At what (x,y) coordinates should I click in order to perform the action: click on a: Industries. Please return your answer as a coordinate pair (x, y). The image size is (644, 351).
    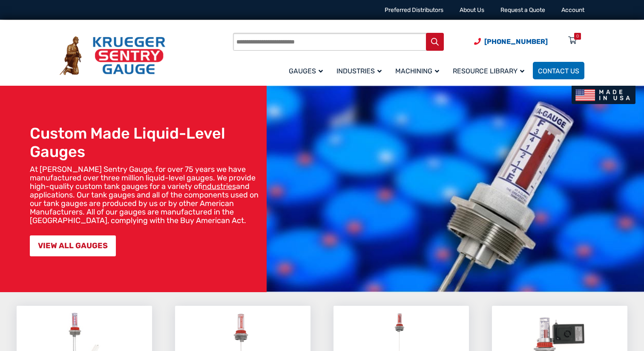
    Looking at the image, I should click on (361, 70).